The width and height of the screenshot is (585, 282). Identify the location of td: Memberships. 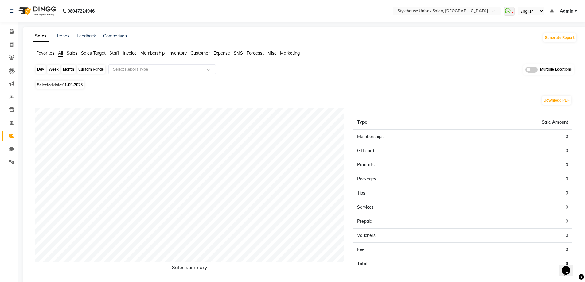
(408, 137).